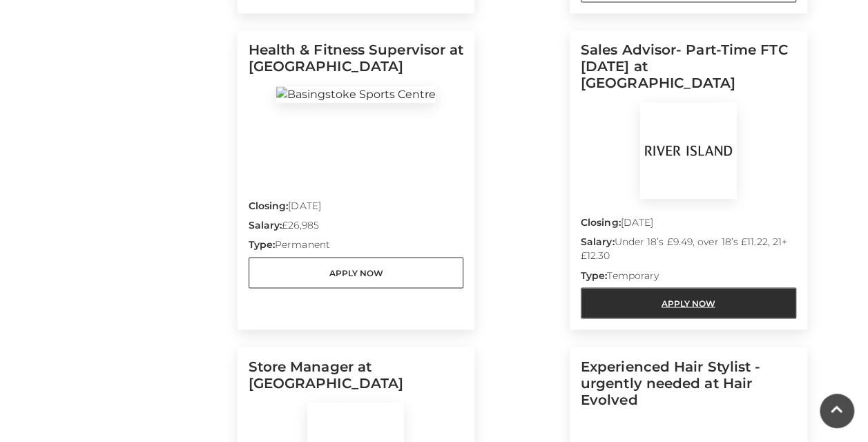 This screenshot has height=442, width=868. What do you see at coordinates (689, 389) in the screenshot?
I see `h5: Experienced Hair Stylist - urgently needed at Hair Evolved` at bounding box center [689, 389].